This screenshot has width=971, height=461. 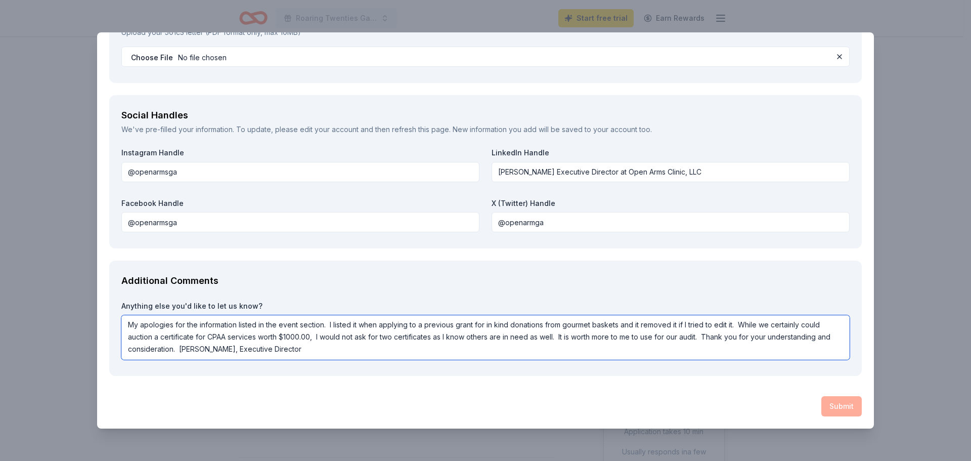 What do you see at coordinates (300, 203) in the screenshot?
I see `label: Facebook Handle` at bounding box center [300, 203].